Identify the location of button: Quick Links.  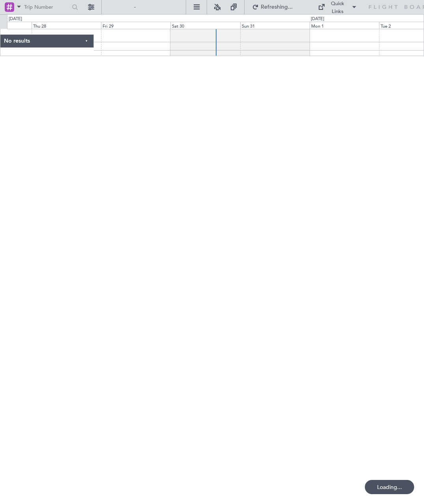
(338, 7).